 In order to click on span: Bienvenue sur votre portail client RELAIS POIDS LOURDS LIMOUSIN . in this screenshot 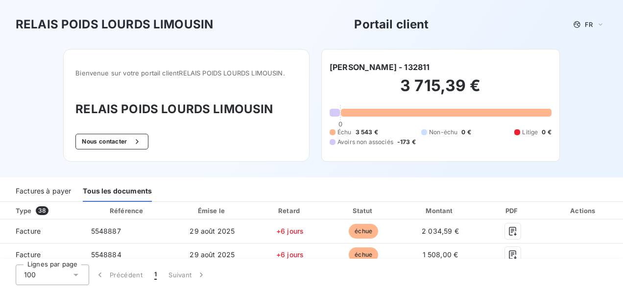, I will do `click(186, 73)`.